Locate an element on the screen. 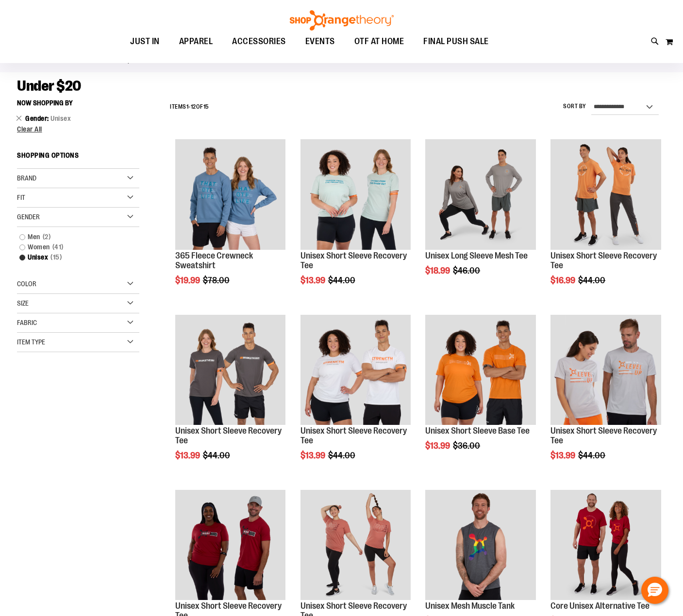 This screenshot has width=683, height=616. span: EVENTS is located at coordinates (320, 41).